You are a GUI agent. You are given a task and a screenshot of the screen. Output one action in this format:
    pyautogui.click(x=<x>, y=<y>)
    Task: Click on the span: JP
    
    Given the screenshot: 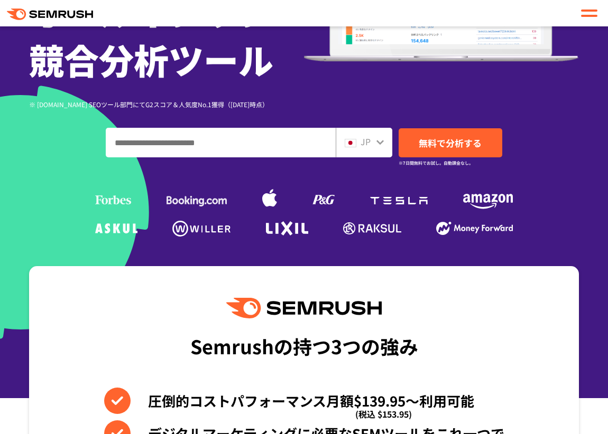 What is the action you would take?
    pyautogui.click(x=365, y=142)
    